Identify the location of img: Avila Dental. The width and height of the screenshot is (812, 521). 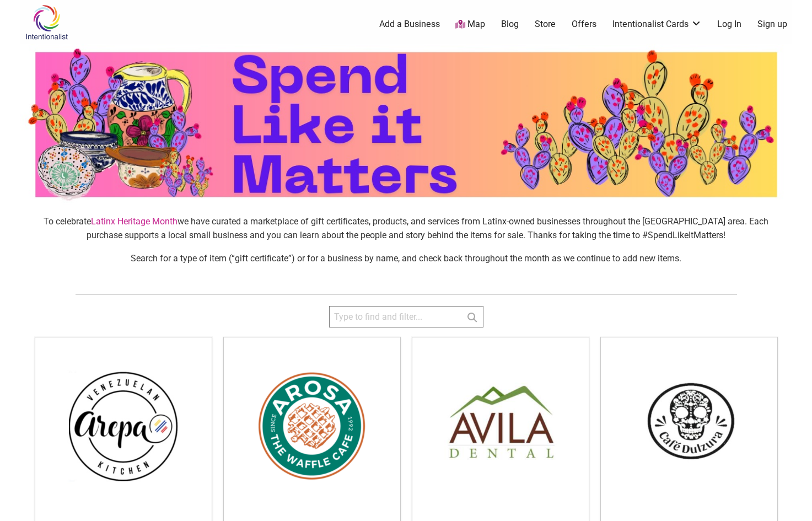
(501, 426).